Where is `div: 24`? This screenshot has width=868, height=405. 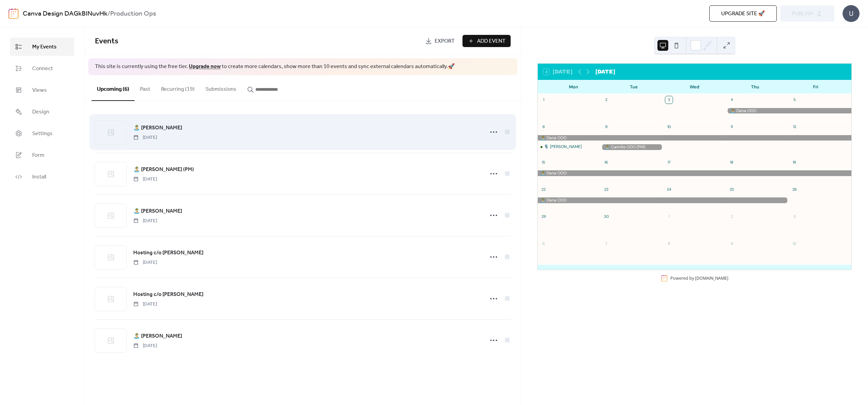 div: 24 is located at coordinates (669, 190).